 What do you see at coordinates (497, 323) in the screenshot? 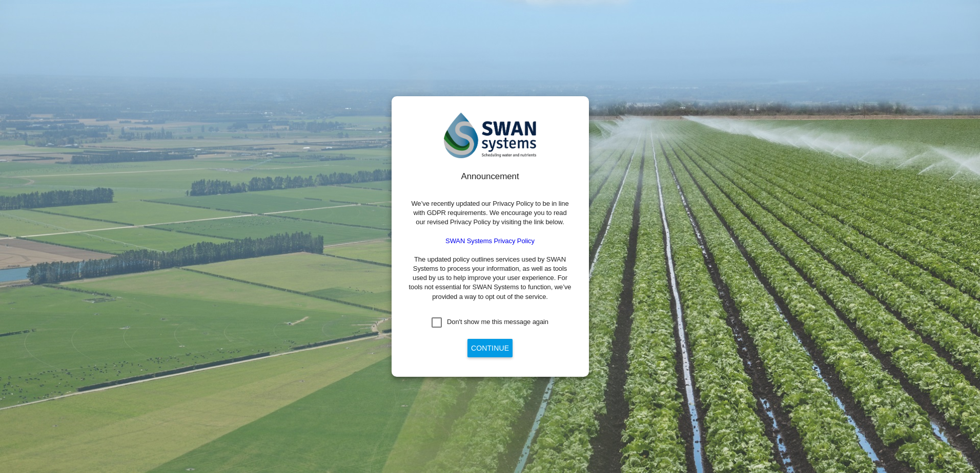
I see `div: Don't show me this message again` at bounding box center [497, 323].